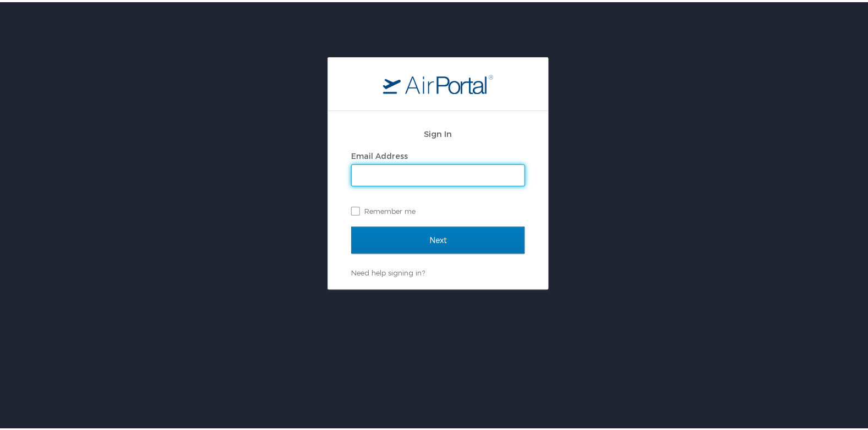 The image size is (868, 430). I want to click on h2: Sign In, so click(438, 132).